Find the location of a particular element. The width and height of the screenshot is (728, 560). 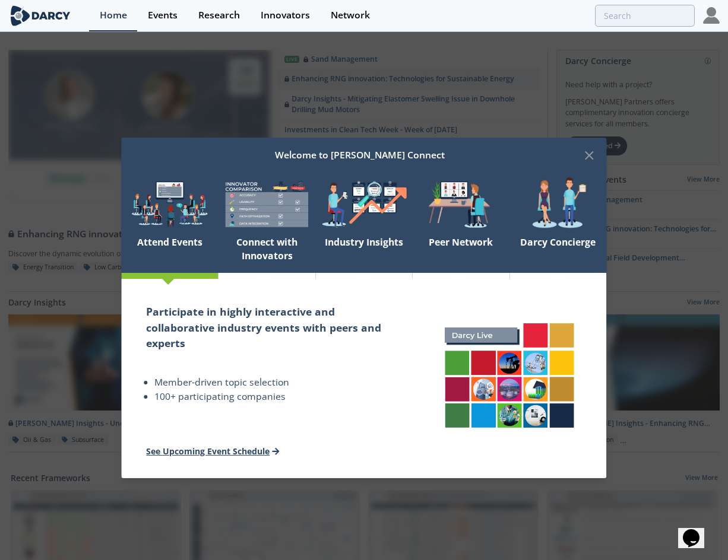

img: welcome-find-a12191a34a96034fcac36f4ff4d37733.png is located at coordinates (364, 204).